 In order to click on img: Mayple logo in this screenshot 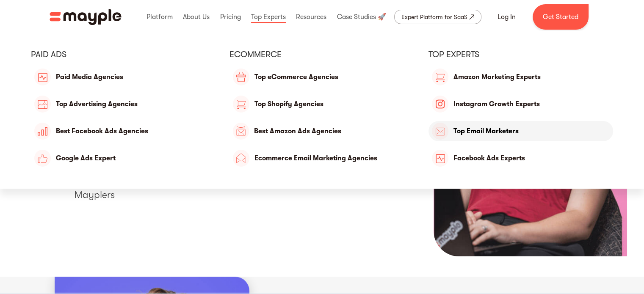, I will do `click(85, 17)`.